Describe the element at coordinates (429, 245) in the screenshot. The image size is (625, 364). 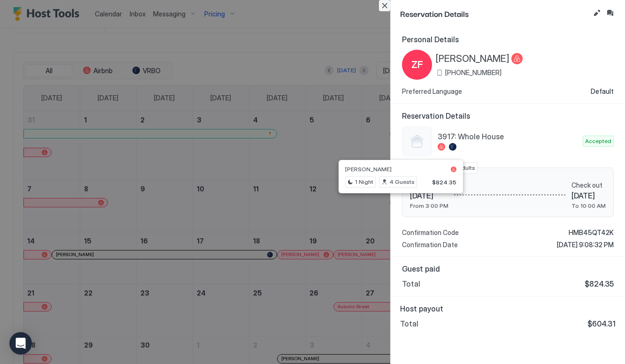
I see `span: Confirmation Date` at that location.